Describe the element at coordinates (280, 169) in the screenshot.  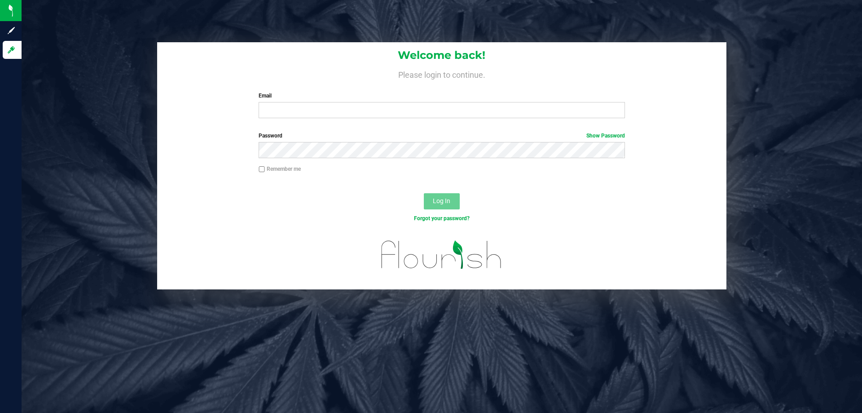
I see `label: Remember me` at that location.